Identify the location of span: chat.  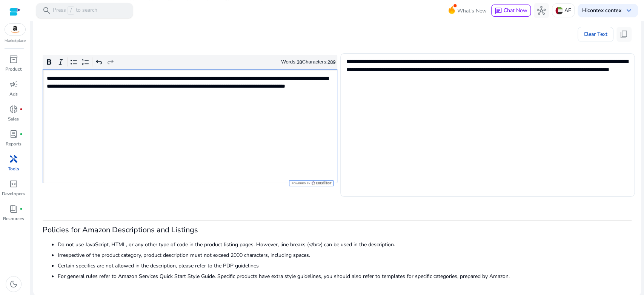
(498, 11).